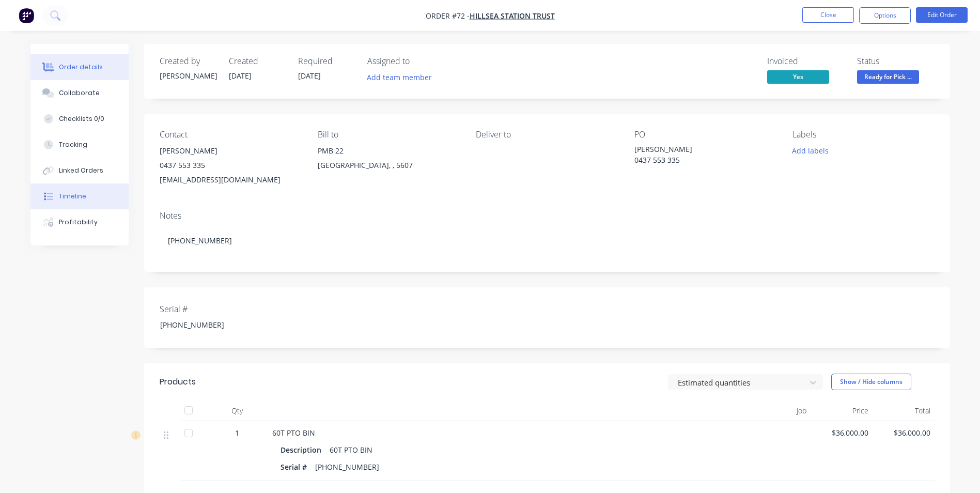 This screenshot has height=493, width=980. Describe the element at coordinates (841, 411) in the screenshot. I see `div: Price` at that location.